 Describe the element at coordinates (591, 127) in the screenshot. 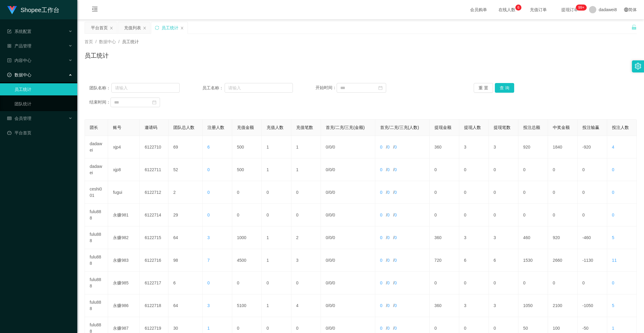

I see `span: 投注输赢` at that location.